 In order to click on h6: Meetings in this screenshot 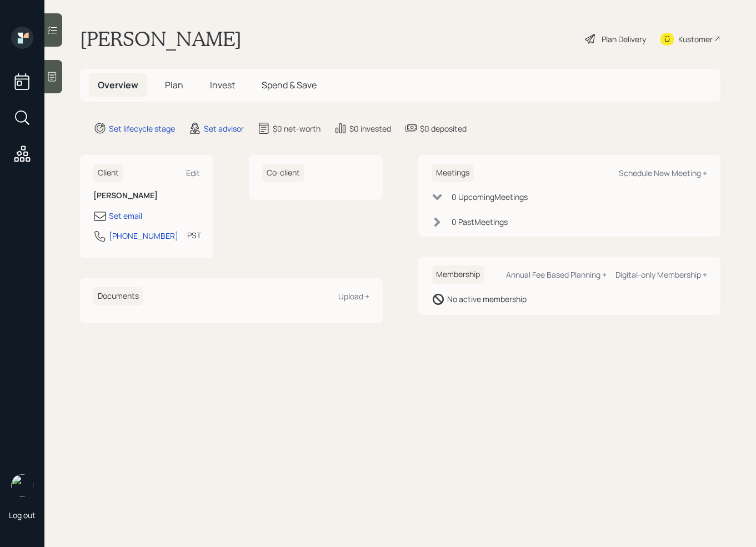, I will do `click(453, 173)`.